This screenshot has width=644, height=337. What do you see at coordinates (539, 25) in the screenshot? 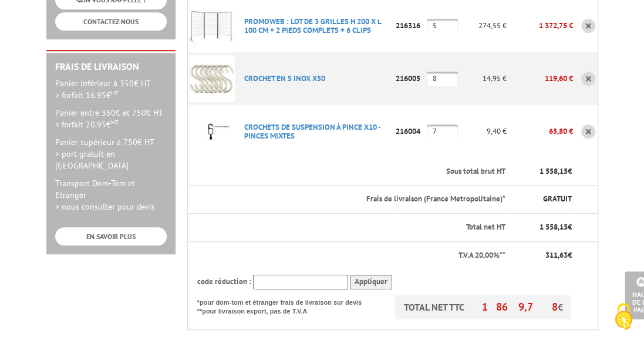
I see `p: 1 372,75 €` at bounding box center [539, 25].